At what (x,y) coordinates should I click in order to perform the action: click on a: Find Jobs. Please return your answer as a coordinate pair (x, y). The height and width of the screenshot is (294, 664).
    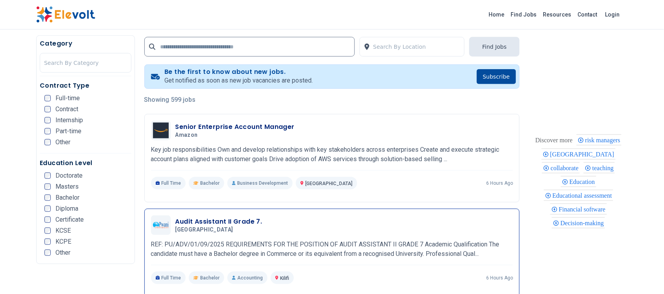
    Looking at the image, I should click on (524, 15).